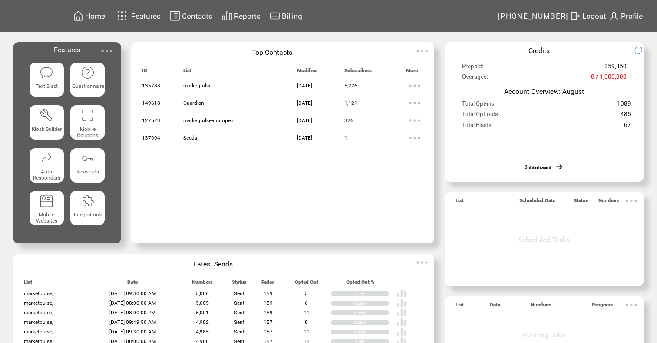  I want to click on a: Kiosk Builder, so click(46, 123).